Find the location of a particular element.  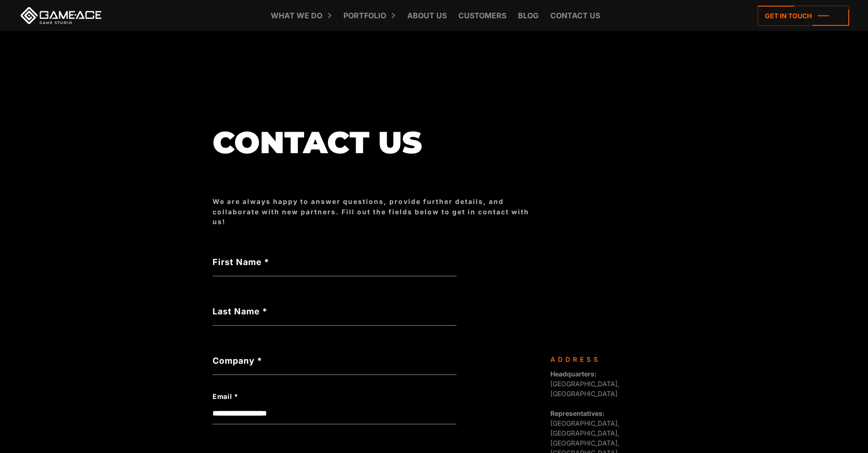

div: We are always happy to answer questions, provide further details, and collaborate with new partne... is located at coordinates (377, 212).